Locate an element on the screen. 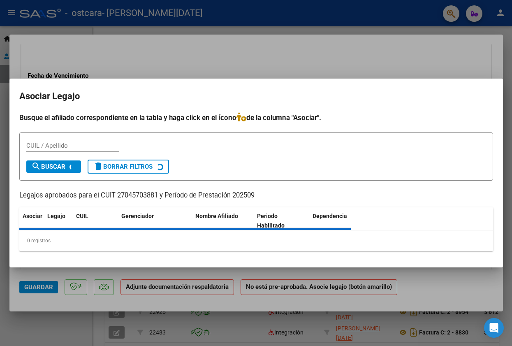 The image size is (512, 346). datatable-header-cell: Gerenciador is located at coordinates (155, 221).